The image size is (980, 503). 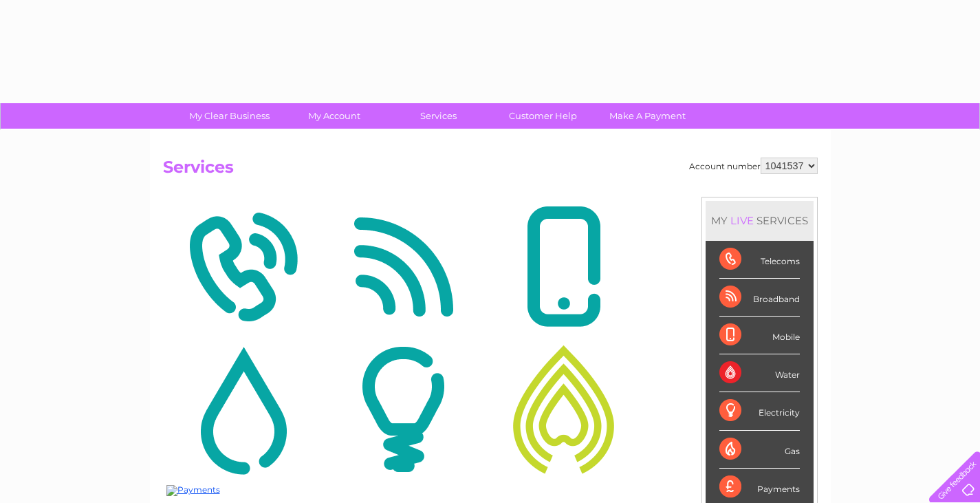 What do you see at coordinates (759, 259) in the screenshot?
I see `div: Telecoms` at bounding box center [759, 259].